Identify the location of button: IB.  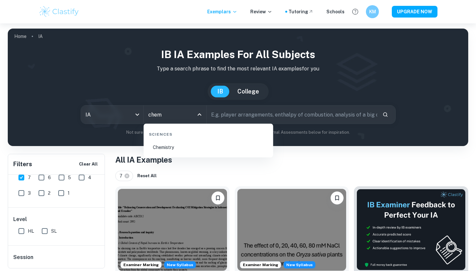
(220, 91).